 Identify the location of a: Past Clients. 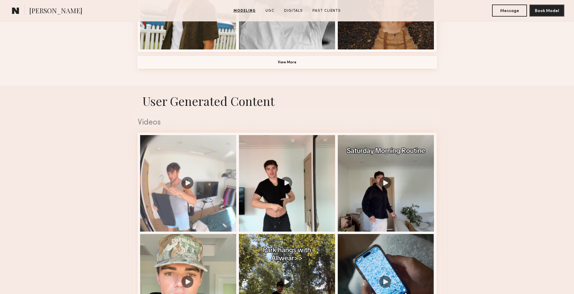
(326, 11).